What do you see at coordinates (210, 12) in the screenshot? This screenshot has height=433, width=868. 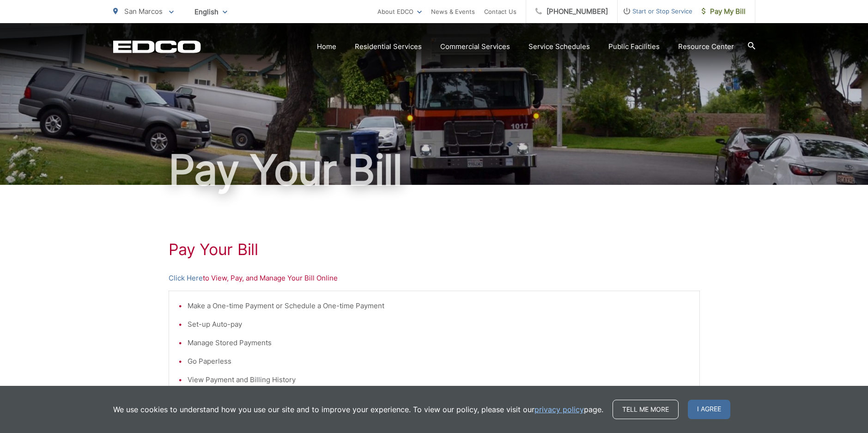 I see `span: English` at bounding box center [210, 12].